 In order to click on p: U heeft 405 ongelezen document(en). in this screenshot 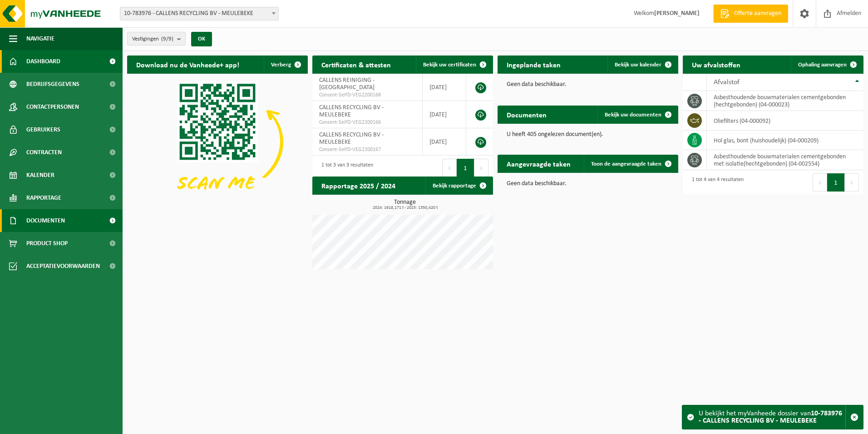, I will do `click(589, 135)`.